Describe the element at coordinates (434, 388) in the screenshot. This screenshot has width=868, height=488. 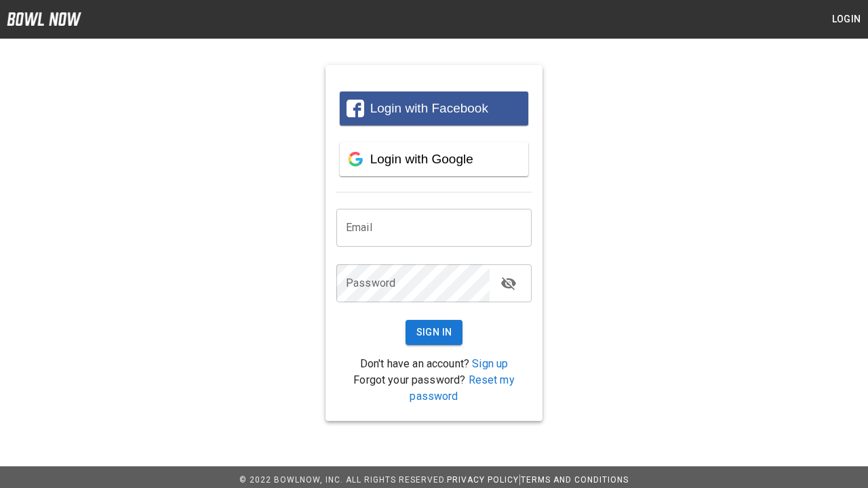
I see `p: Forgot your password?` at that location.